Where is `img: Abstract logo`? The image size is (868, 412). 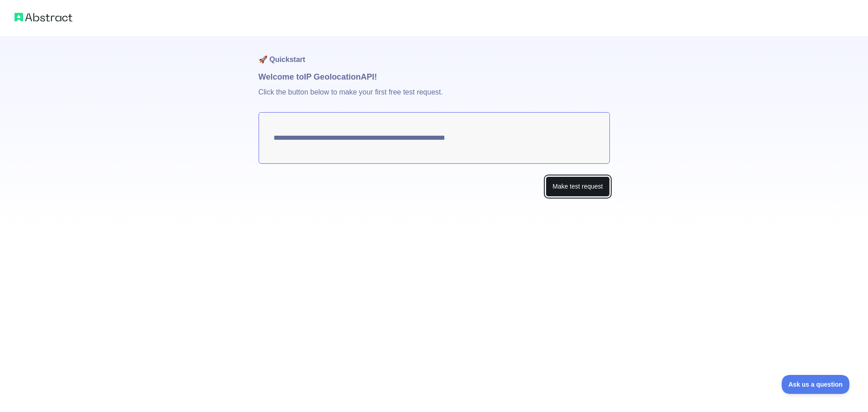
img: Abstract logo is located at coordinates (43, 17).